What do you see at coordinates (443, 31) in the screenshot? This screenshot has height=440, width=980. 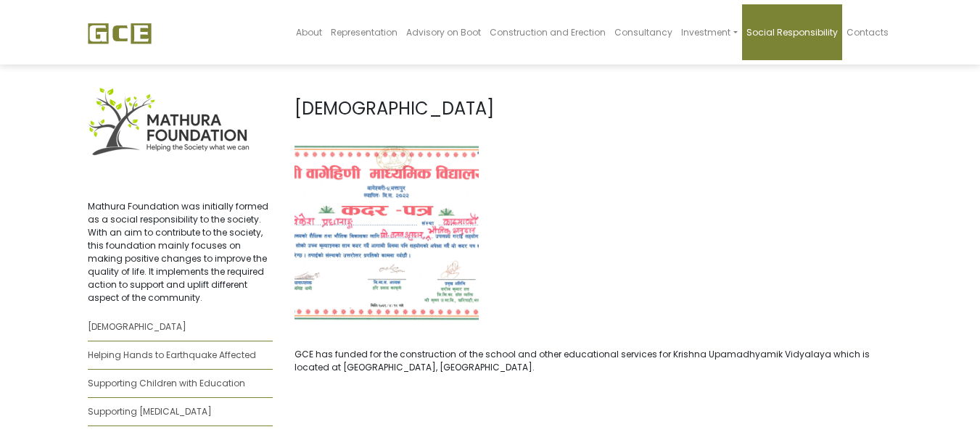 I see `span: Advisory on Boot` at bounding box center [443, 31].